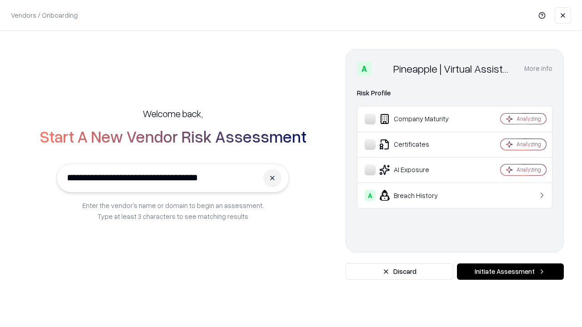 The width and height of the screenshot is (582, 327). What do you see at coordinates (173, 114) in the screenshot?
I see `h5: Welcome back,` at bounding box center [173, 114].